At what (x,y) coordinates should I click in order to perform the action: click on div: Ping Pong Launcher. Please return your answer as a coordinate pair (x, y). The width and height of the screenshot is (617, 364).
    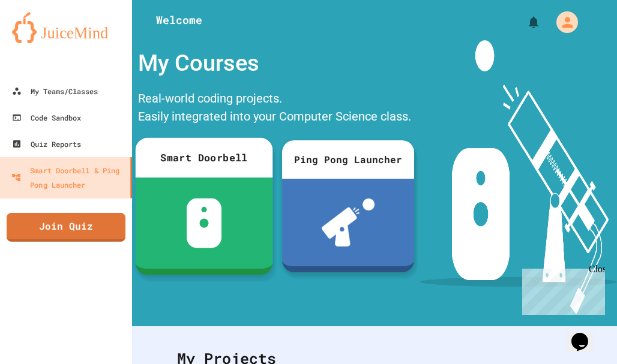
    Looking at the image, I should click on (348, 159).